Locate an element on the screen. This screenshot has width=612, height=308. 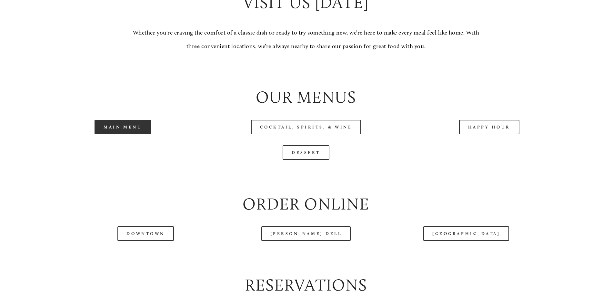
a: Cocktail, Spirits, & Wine is located at coordinates (306, 127).